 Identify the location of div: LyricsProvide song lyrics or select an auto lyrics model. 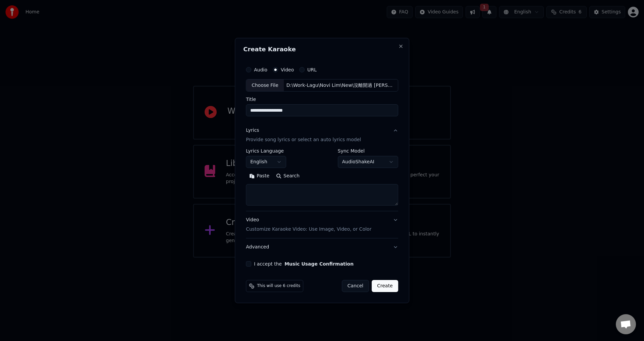
(322, 180).